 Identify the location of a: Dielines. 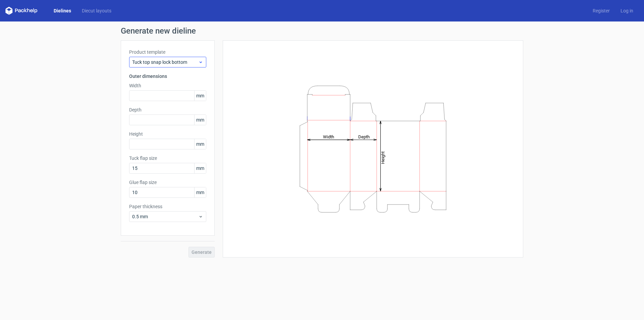
(62, 11).